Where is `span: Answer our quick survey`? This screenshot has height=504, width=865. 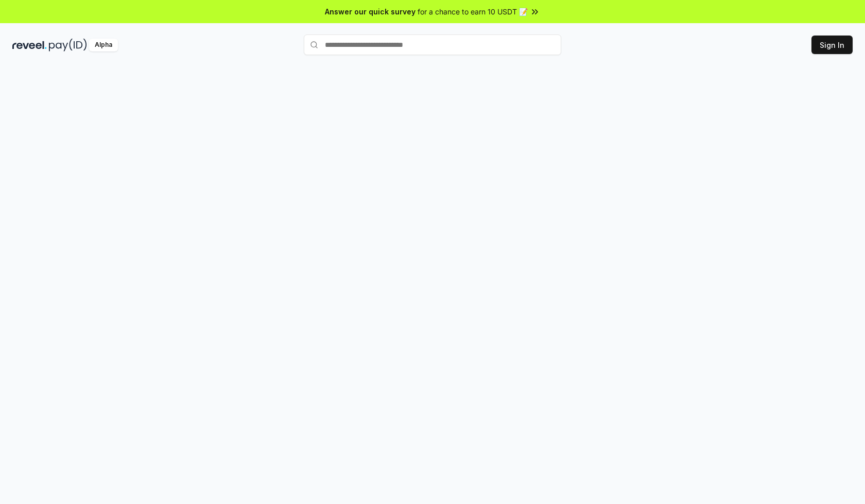 span: Answer our quick survey is located at coordinates (370, 11).